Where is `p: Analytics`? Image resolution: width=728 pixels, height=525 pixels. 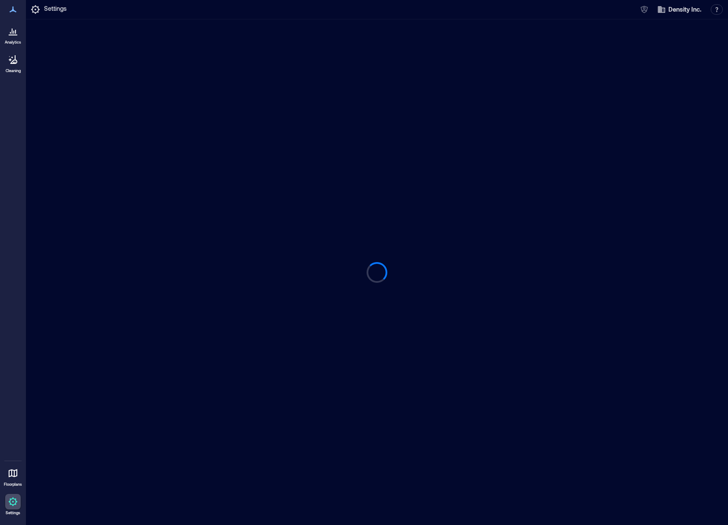
p: Analytics is located at coordinates (13, 42).